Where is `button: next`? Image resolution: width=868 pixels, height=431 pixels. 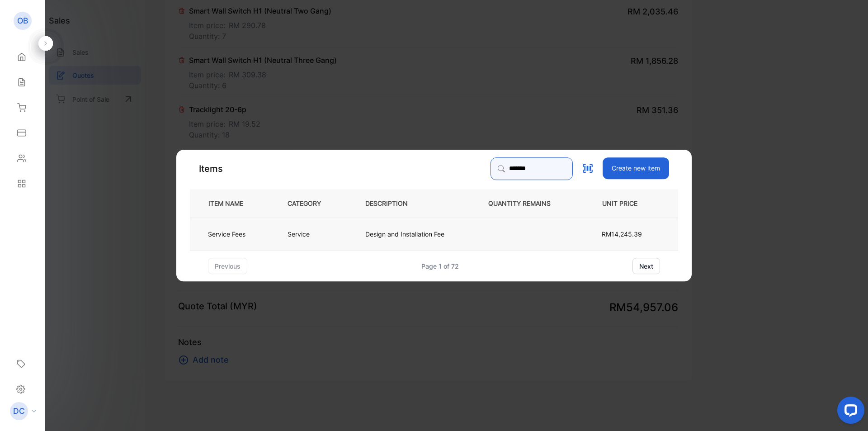 button: next is located at coordinates (646, 266).